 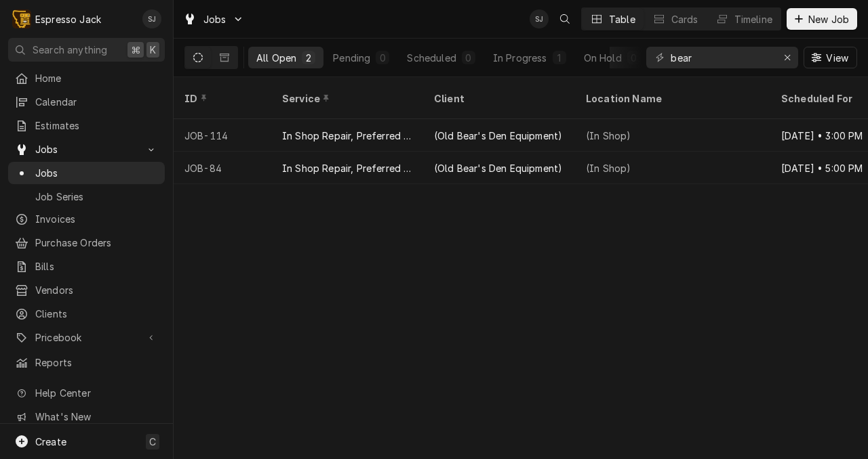 What do you see at coordinates (86, 172) in the screenshot?
I see `a: Jobs` at bounding box center [86, 172].